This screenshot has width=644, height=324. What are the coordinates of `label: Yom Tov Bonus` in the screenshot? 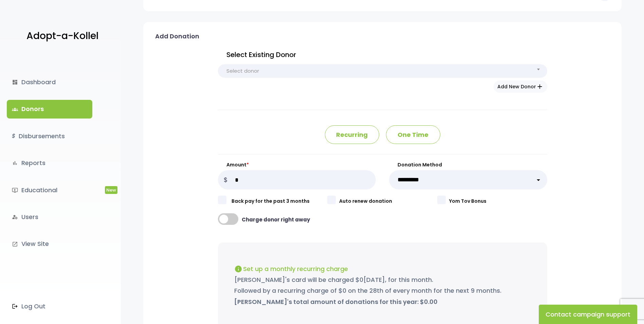 It's located at (499, 201).